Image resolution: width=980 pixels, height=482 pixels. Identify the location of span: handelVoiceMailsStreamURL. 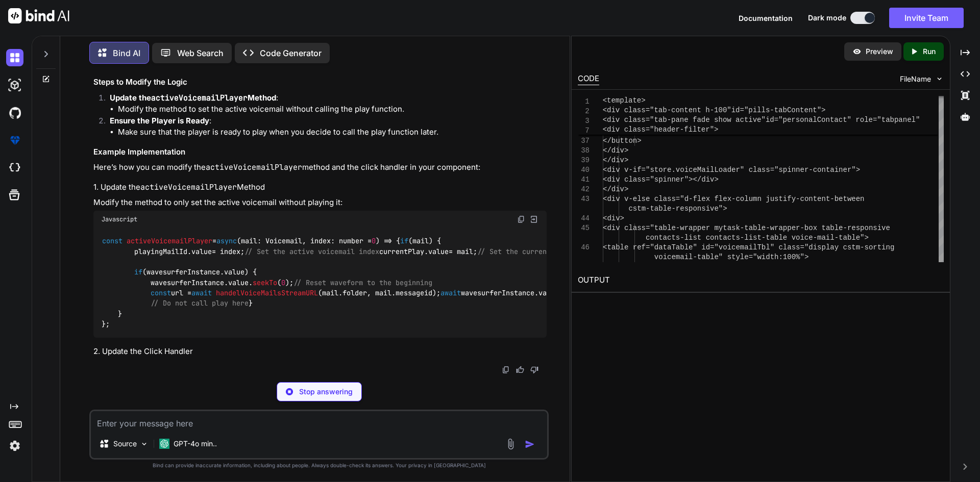
(267, 293).